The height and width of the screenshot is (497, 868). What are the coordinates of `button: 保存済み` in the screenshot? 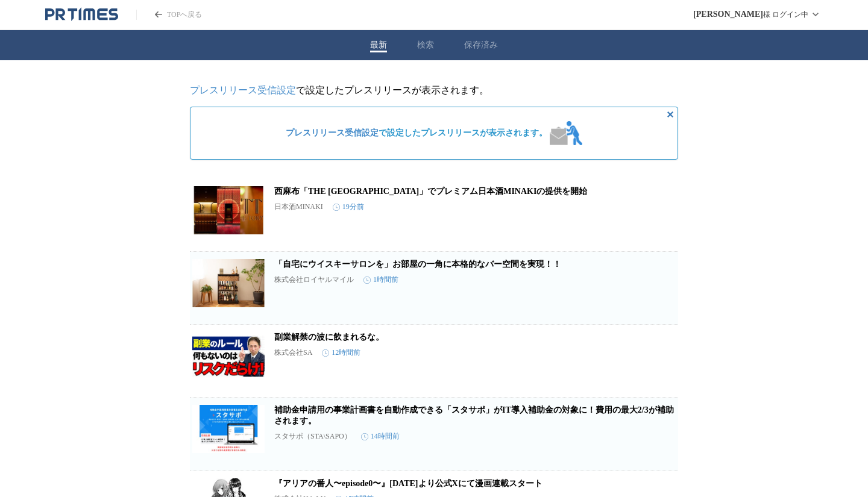 It's located at (481, 45).